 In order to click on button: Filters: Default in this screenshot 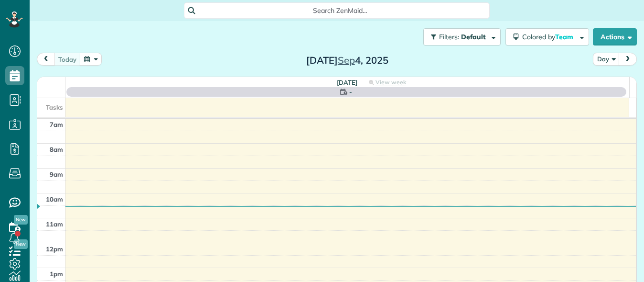, I will do `click(462, 37)`.